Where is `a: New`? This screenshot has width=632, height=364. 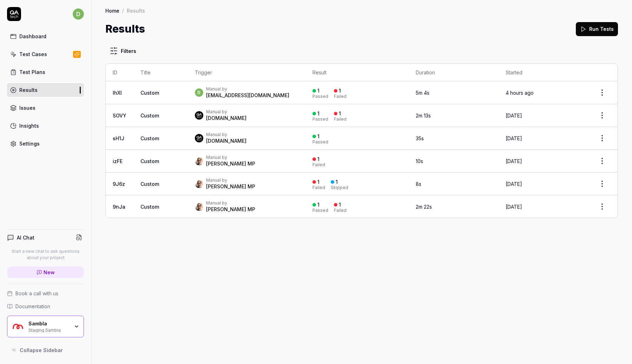
a: New is located at coordinates (45, 272).